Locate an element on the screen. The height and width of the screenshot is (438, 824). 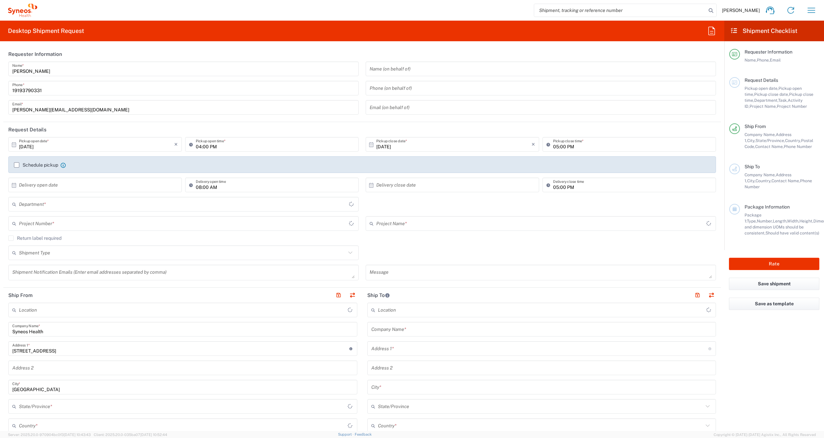
span: Department, is located at coordinates (766, 100).